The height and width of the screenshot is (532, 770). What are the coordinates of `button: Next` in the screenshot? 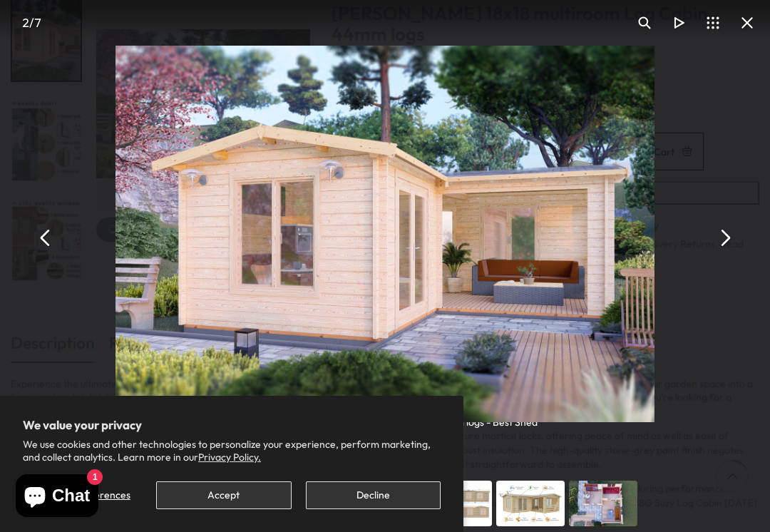 It's located at (725, 238).